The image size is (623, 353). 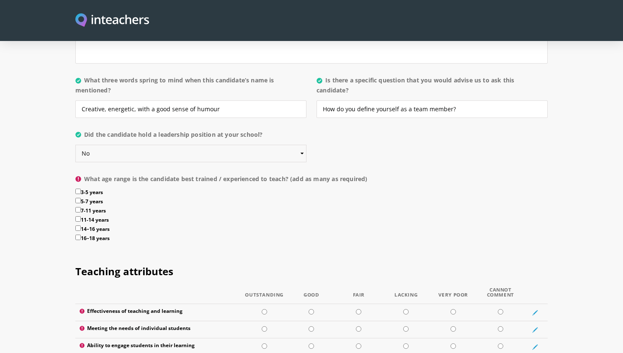 What do you see at coordinates (311, 239) in the screenshot?
I see `label: 16–18 years` at bounding box center [311, 239].